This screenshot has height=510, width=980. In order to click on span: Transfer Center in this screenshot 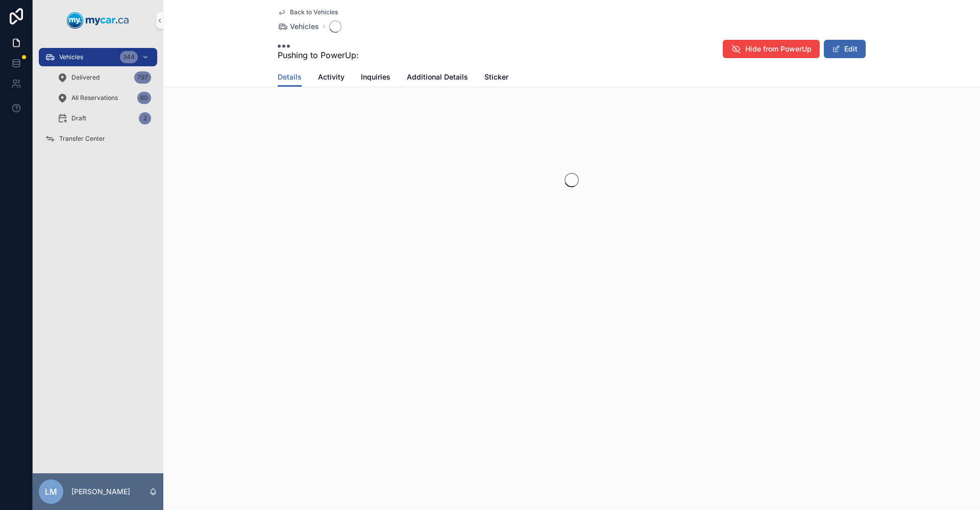, I will do `click(82, 139)`.